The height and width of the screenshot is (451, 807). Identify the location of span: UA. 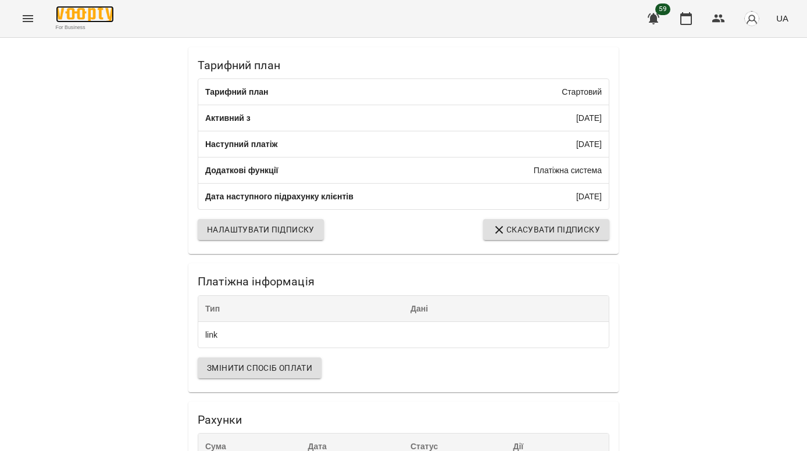
(782, 18).